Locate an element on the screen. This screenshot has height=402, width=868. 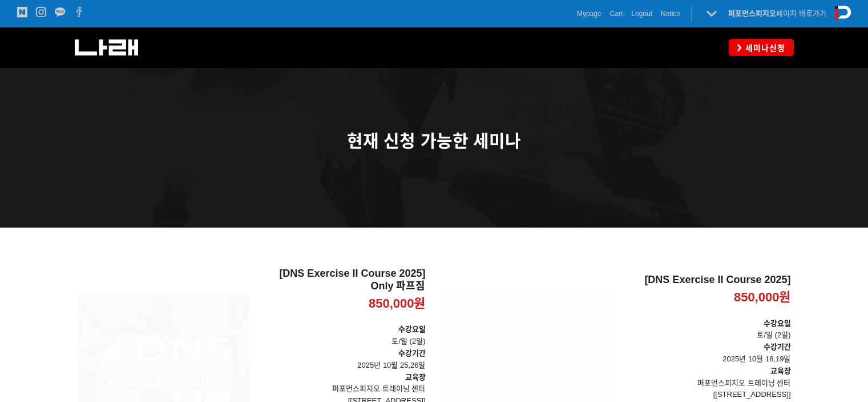
span: 현재 신청 가능한 세미나 is located at coordinates (434, 140).